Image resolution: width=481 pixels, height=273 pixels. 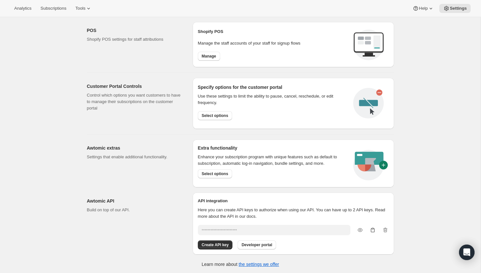 What do you see at coordinates (134, 30) in the screenshot?
I see `h2: POS` at bounding box center [134, 30].